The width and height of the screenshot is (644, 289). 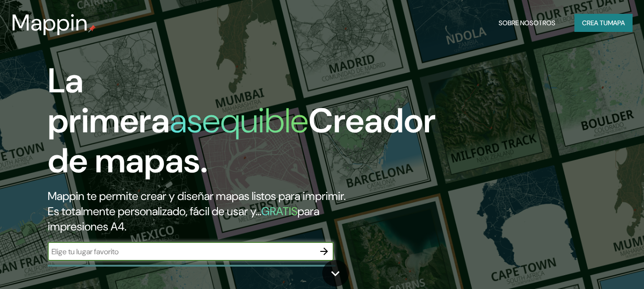 I want to click on button: Sobre nosotros, so click(x=527, y=23).